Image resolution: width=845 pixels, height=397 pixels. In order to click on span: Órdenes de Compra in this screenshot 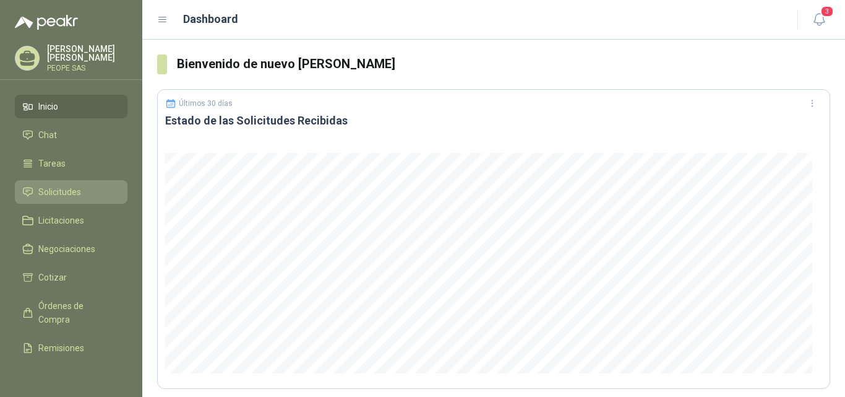, I will do `click(77, 312)`.